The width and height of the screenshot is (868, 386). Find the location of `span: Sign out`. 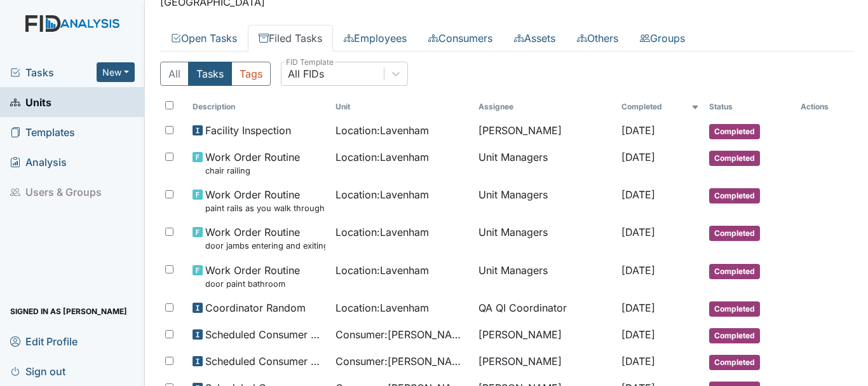

span: Sign out is located at coordinates (38, 370).